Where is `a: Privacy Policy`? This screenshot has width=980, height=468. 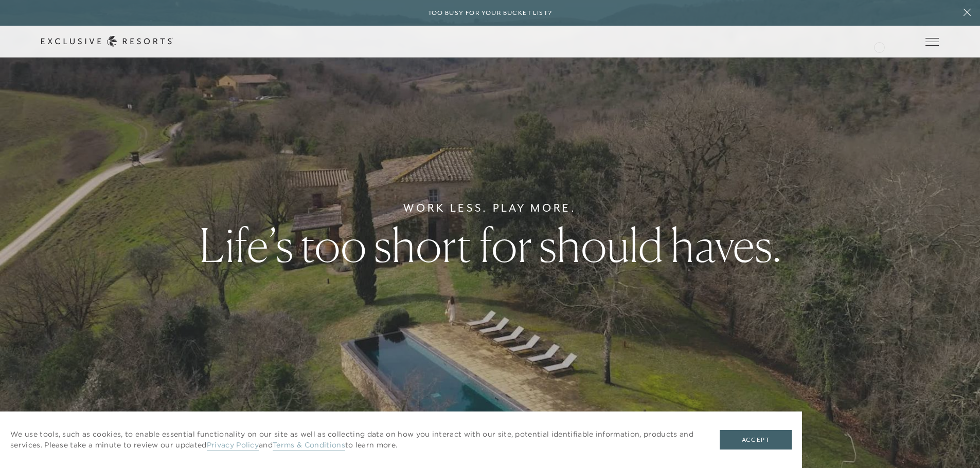
a: Privacy Policy is located at coordinates (233, 446).